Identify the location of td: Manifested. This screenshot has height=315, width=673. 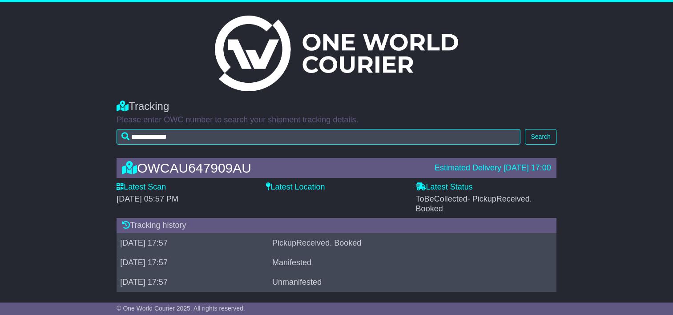
(402, 262).